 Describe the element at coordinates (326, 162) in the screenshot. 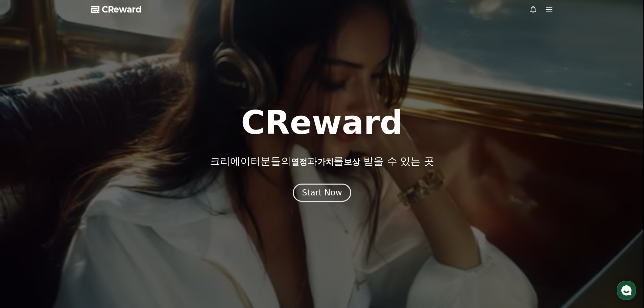

I see `span: 가치` at that location.